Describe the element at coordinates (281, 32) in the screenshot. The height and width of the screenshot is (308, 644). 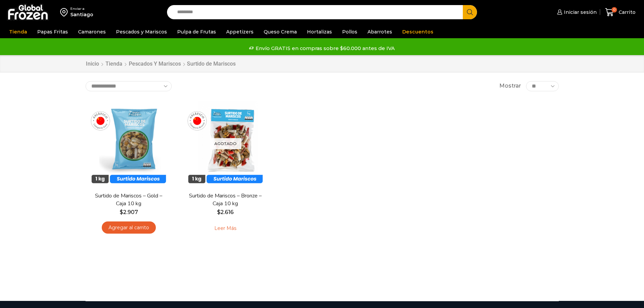
I see `a: Queso Crema` at that location.